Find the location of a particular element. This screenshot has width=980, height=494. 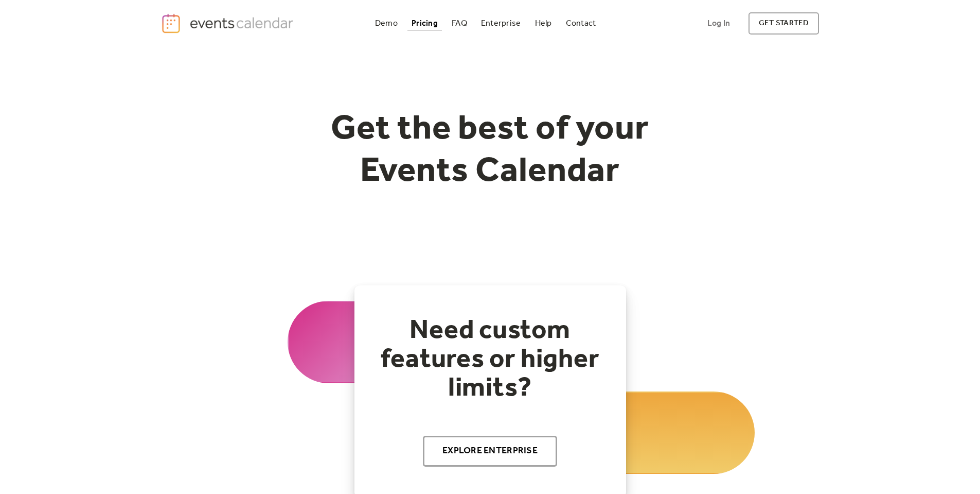

a: get started is located at coordinates (784, 24).